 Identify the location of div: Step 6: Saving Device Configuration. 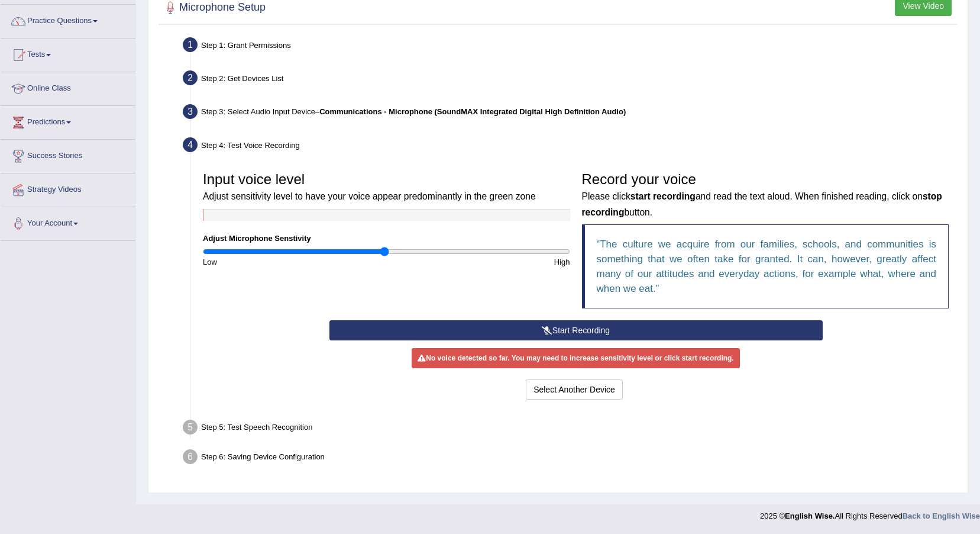
(570, 459).